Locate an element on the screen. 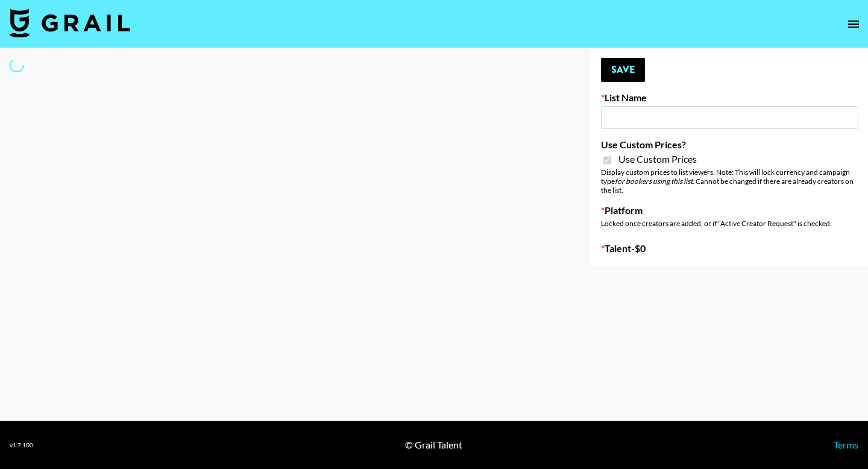 The width and height of the screenshot is (868, 469). label: Use Custom Prices? is located at coordinates (730, 145).